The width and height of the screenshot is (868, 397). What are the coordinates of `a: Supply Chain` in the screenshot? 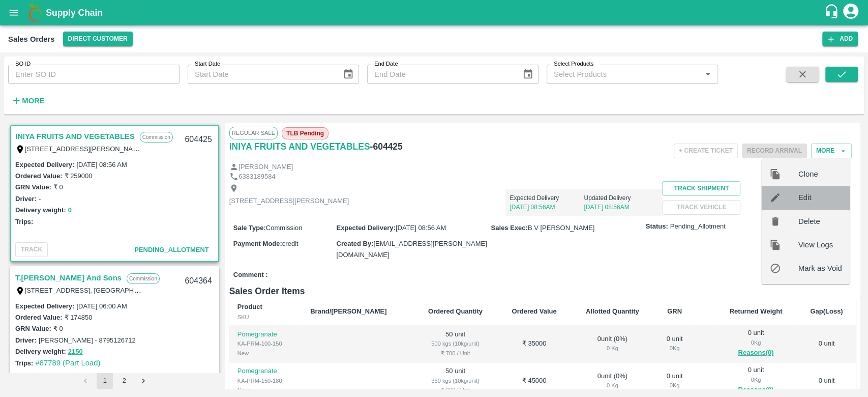 It's located at (435, 13).